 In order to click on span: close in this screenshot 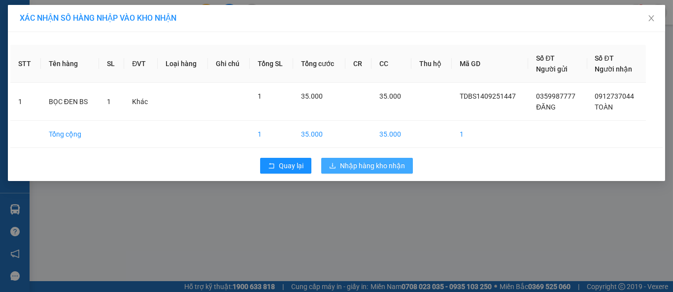, I will do `click(652, 18)`.